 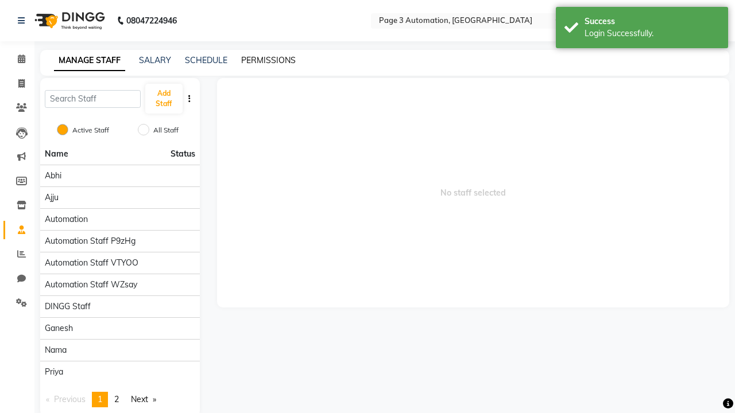 I want to click on span: Status, so click(x=183, y=154).